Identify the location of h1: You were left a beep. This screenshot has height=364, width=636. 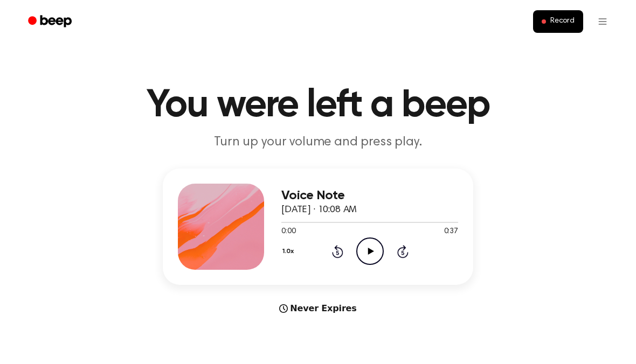
(318, 106).